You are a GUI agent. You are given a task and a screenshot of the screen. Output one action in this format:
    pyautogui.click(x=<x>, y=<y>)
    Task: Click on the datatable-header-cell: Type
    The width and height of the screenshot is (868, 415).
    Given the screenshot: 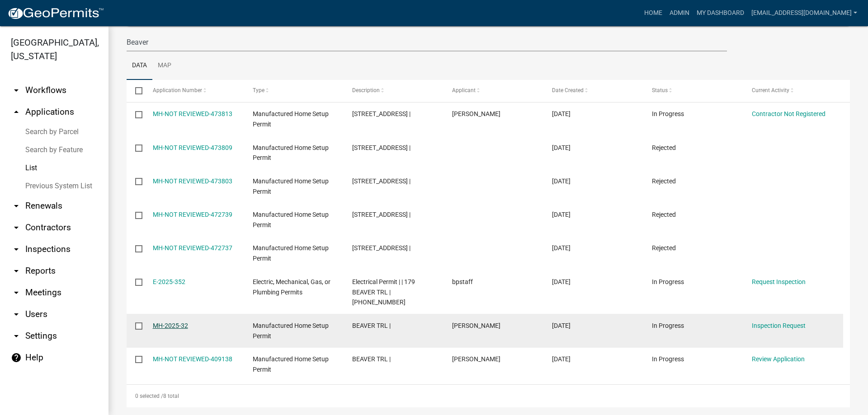 What is the action you would take?
    pyautogui.click(x=293, y=91)
    